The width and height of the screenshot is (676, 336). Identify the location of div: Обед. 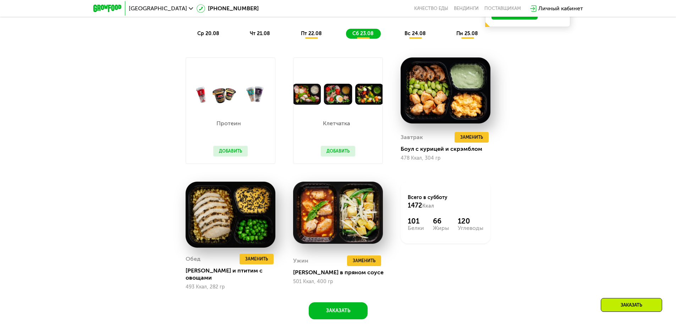
(193, 259).